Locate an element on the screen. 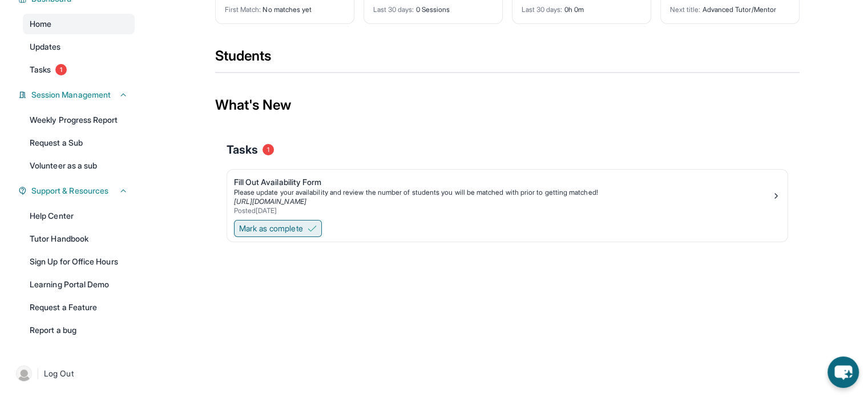 The image size is (868, 397). span: First Match : is located at coordinates (243, 9).